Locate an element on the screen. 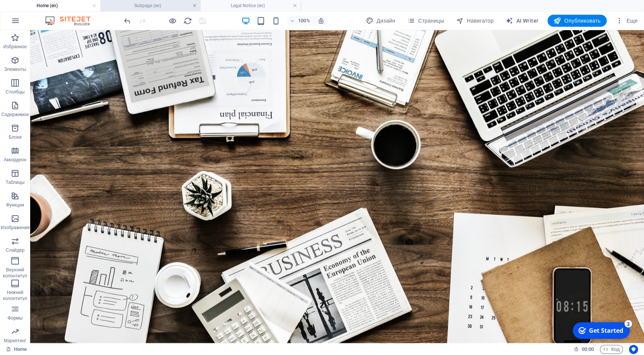 The height and width of the screenshot is (355, 644). p: Маркетинг is located at coordinates (15, 341).